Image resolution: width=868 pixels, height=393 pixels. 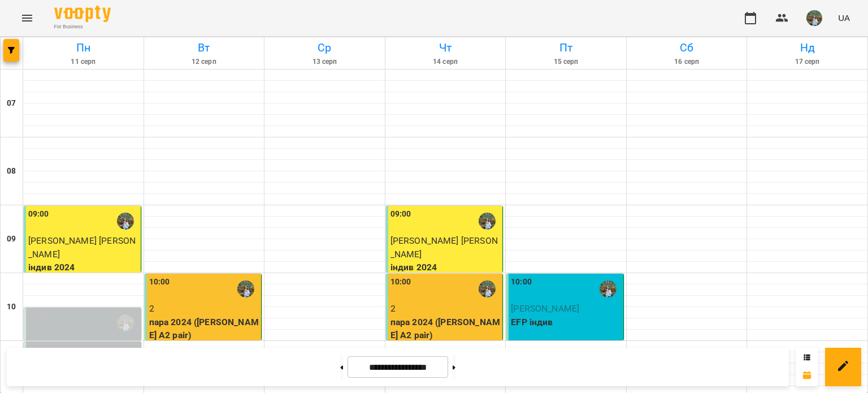 I want to click on h6: 09, so click(x=11, y=239).